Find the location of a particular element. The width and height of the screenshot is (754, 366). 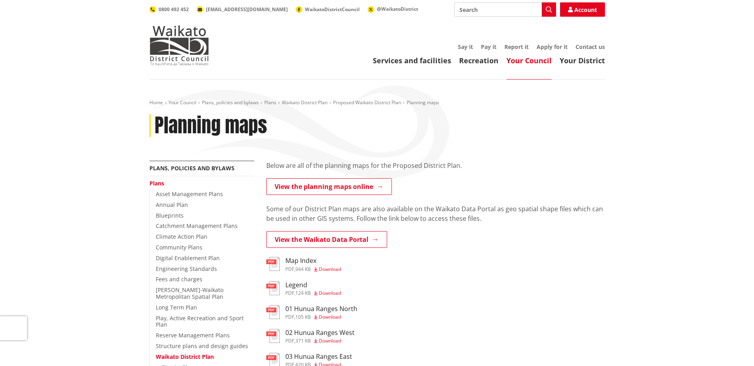

a: Services and facilities is located at coordinates (412, 60).